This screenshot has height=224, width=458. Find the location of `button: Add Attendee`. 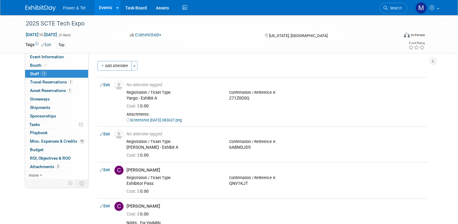

button: Add Attendee is located at coordinates (114, 66).